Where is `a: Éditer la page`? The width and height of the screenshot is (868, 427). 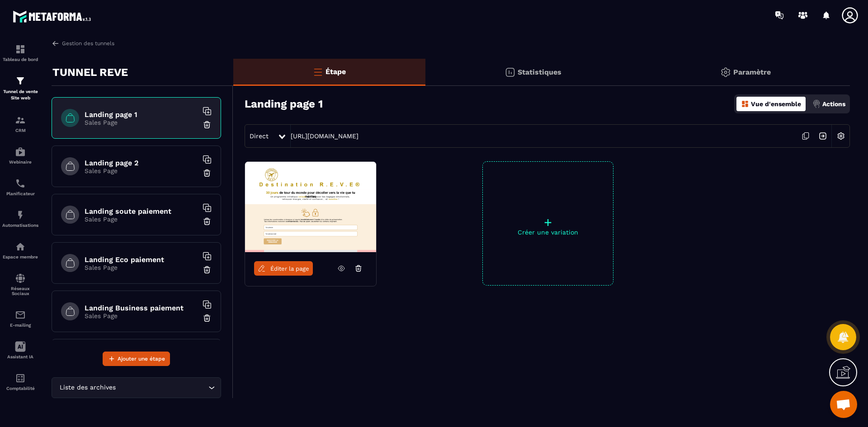 a: Éditer la page is located at coordinates (284, 269).